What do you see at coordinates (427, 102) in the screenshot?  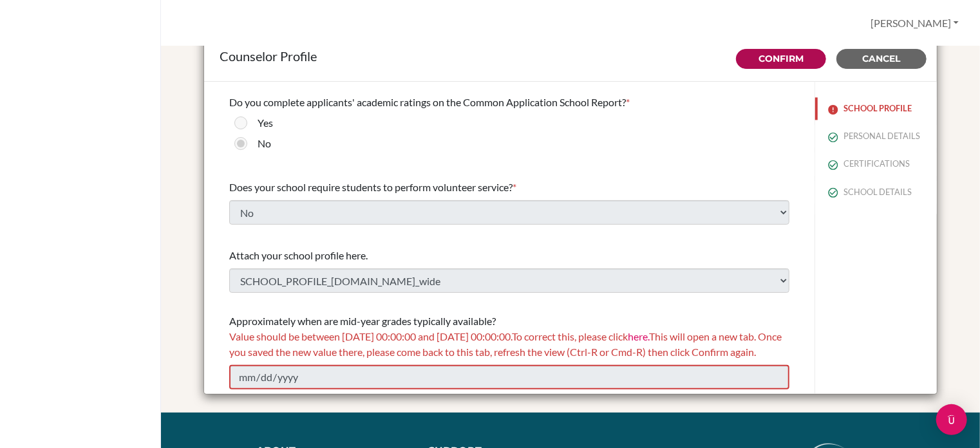 I see `span: Do you complete applicants' academic ratings on the Common Application School Report?` at bounding box center [427, 102].